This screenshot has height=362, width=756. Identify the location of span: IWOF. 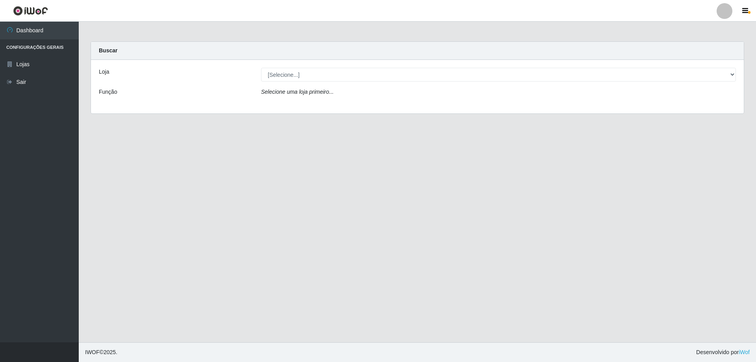
(92, 352).